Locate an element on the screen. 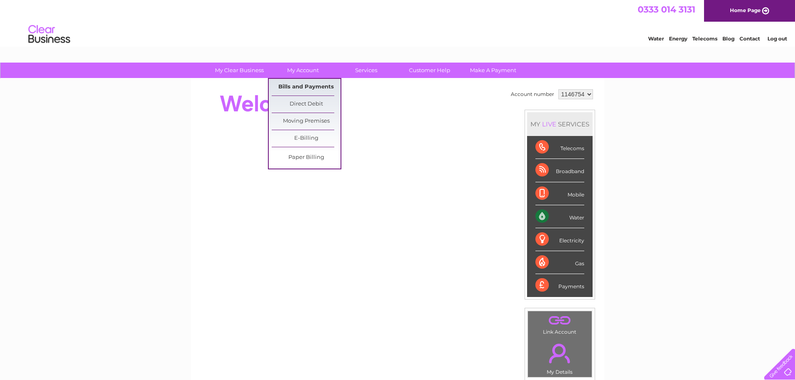 The image size is (795, 380). td: Link Account is located at coordinates (560, 324).